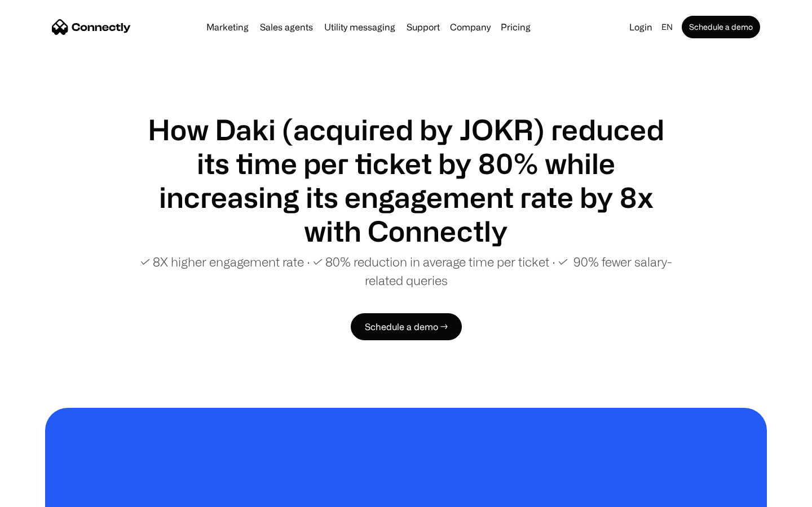  I want to click on div: Company, so click(470, 27).